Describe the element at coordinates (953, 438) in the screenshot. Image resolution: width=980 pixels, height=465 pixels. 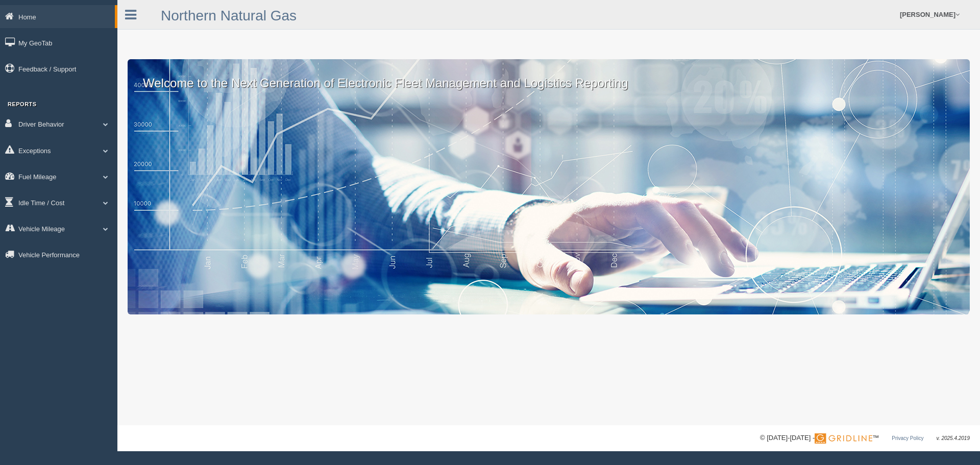
I see `span: v. 2025.4.2019` at that location.